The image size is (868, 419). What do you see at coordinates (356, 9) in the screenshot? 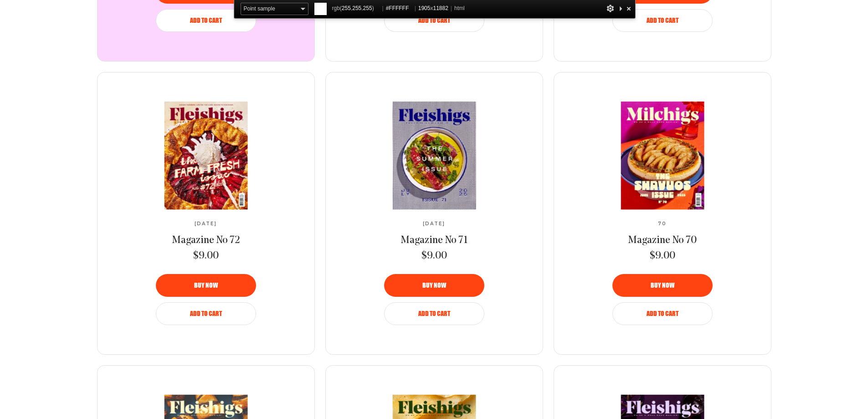
I see `span: rgb( , , )` at bounding box center [356, 9].